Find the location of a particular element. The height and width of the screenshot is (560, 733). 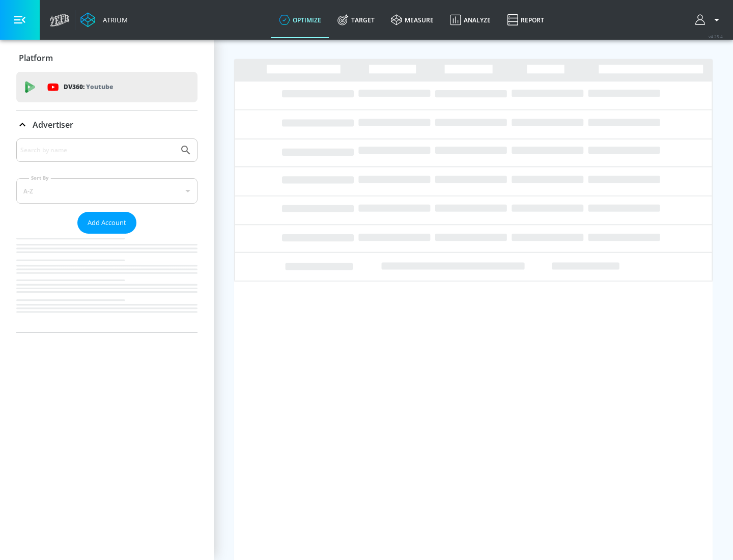

span: Add Account is located at coordinates (107, 222).